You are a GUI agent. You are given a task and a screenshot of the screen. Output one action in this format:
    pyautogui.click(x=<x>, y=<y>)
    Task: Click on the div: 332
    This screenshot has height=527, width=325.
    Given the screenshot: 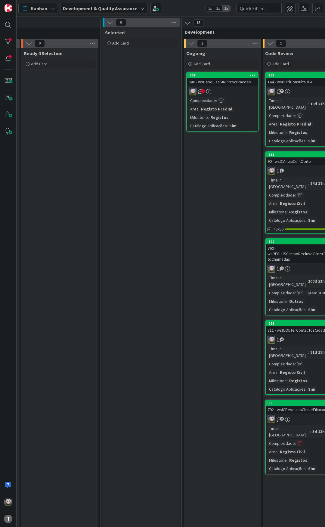 What is the action you would take?
    pyautogui.click(x=224, y=75)
    